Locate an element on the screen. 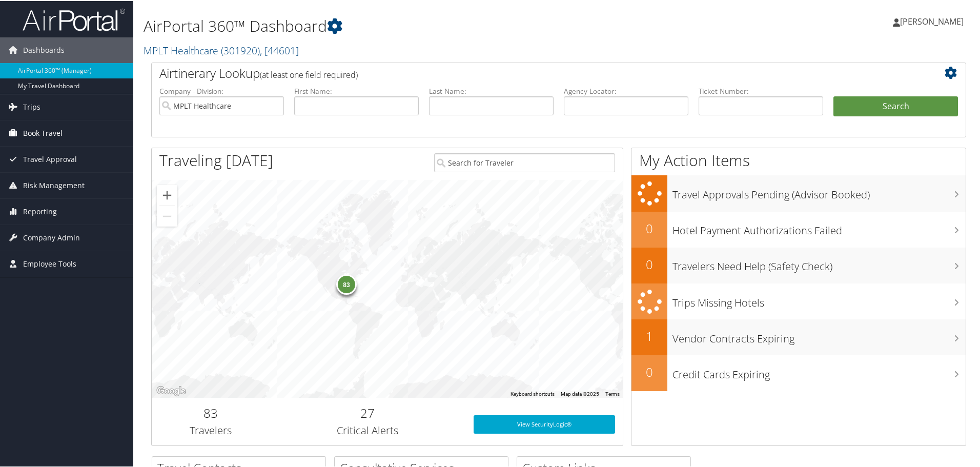 The height and width of the screenshot is (467, 980). span: , [ 44601 ] is located at coordinates (279, 49).